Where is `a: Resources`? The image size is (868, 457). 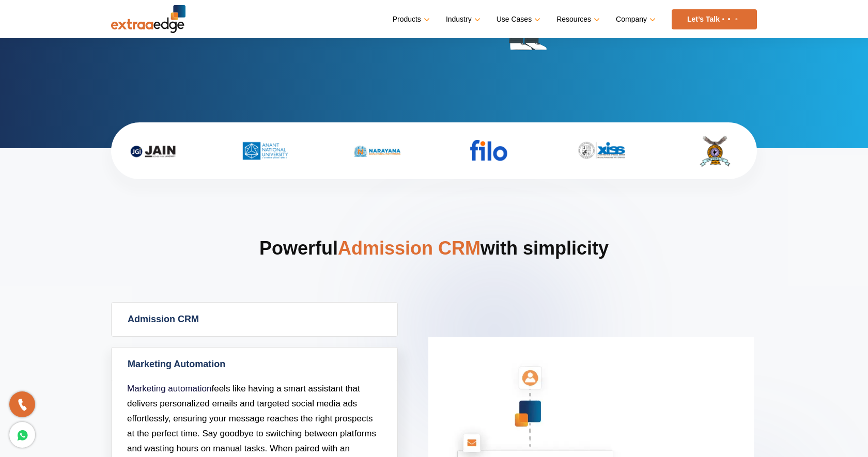 a: Resources is located at coordinates (577, 19).